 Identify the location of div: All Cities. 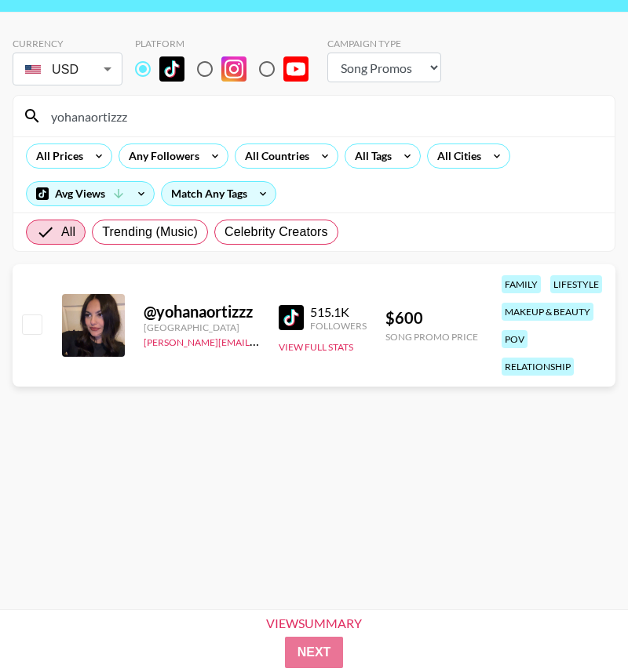
(456, 156).